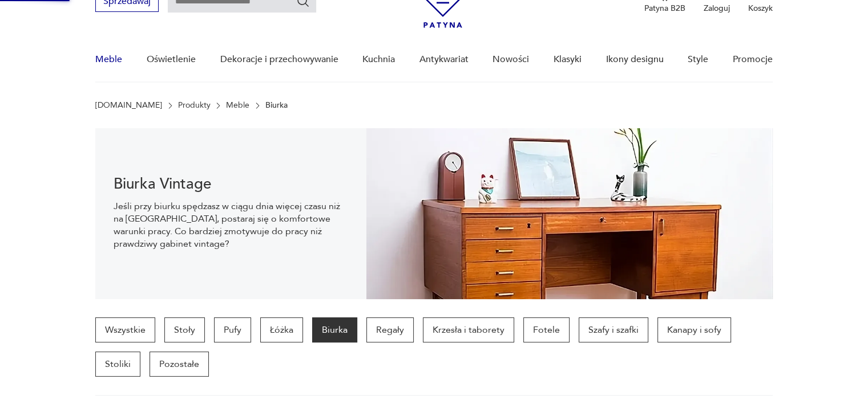  Describe the element at coordinates (698, 59) in the screenshot. I see `a: Style` at that location.